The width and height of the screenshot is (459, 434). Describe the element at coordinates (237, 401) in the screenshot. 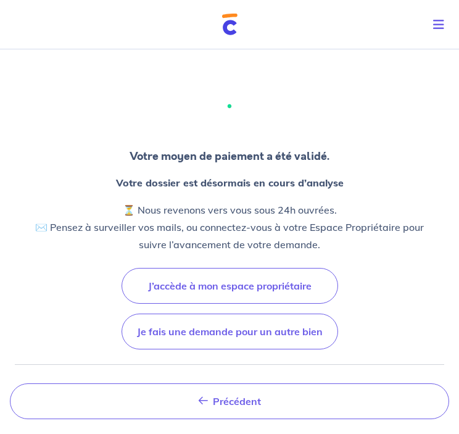

I see `span: Précédent` at that location.